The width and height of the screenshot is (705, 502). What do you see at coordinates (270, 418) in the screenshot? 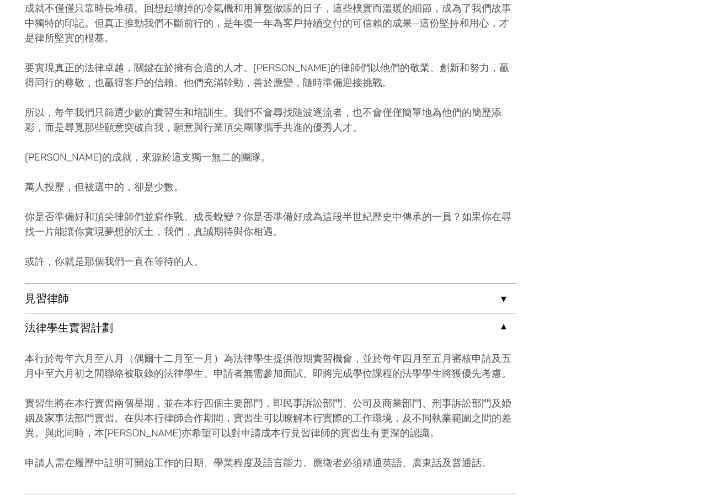
I see `p: 實習生將在本行實習兩個星期，並在本行四個主要部門，即民事訴訟部門、公司及商業部門、刑事訴訟部門及婚姻及家事法部門實習。在與本行律師合作期間，實習生可以瞭解本行實際的工作環境，及不同執業範圍之間的...` at bounding box center [270, 418].